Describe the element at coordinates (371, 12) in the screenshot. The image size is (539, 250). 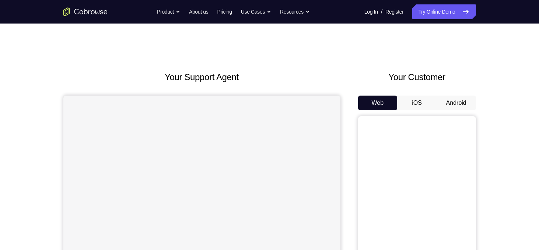
I see `a: Log In` at that location.